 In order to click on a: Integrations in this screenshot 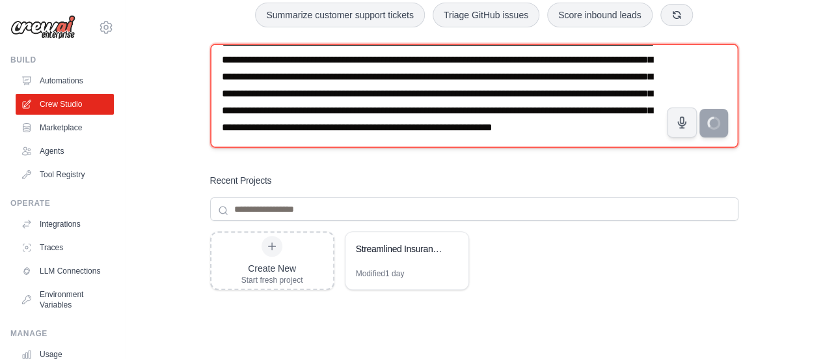, I will do `click(64, 224)`.